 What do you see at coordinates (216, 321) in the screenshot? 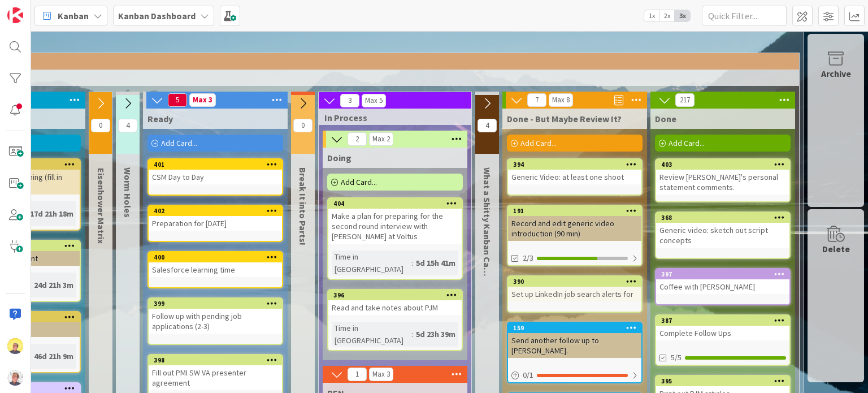
I see `div: Follow up with pending job applications (2-3)` at bounding box center [216, 321].